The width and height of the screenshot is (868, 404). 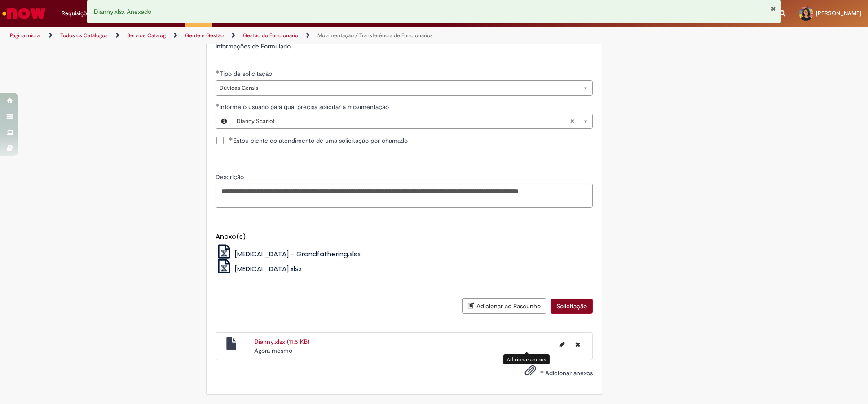 What do you see at coordinates (273, 350) in the screenshot?
I see `time: 28/08/2025 11:19:12` at bounding box center [273, 350].